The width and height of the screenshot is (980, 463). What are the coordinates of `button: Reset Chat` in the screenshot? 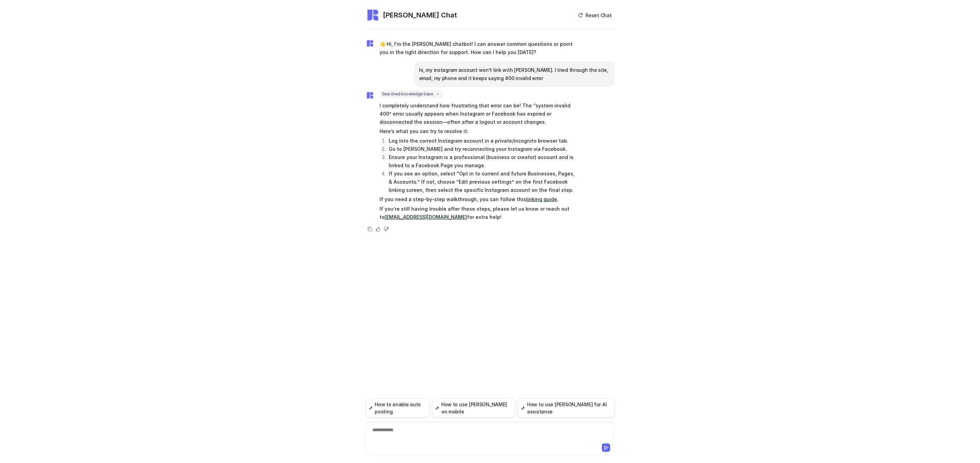 It's located at (596, 15).